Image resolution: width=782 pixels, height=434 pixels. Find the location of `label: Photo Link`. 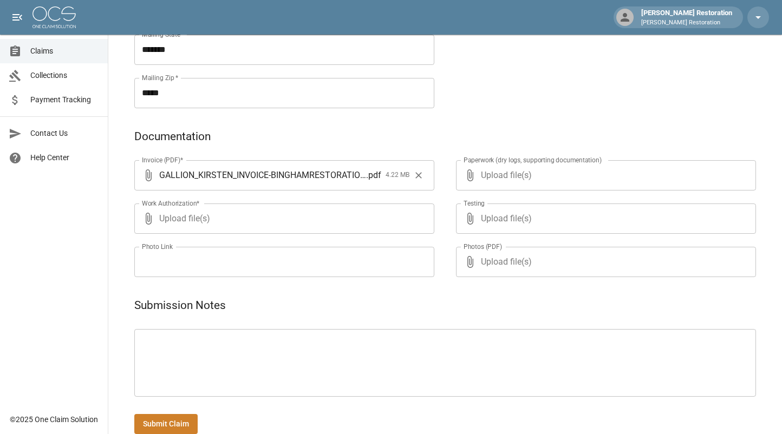

label: Photo Link is located at coordinates (157, 246).